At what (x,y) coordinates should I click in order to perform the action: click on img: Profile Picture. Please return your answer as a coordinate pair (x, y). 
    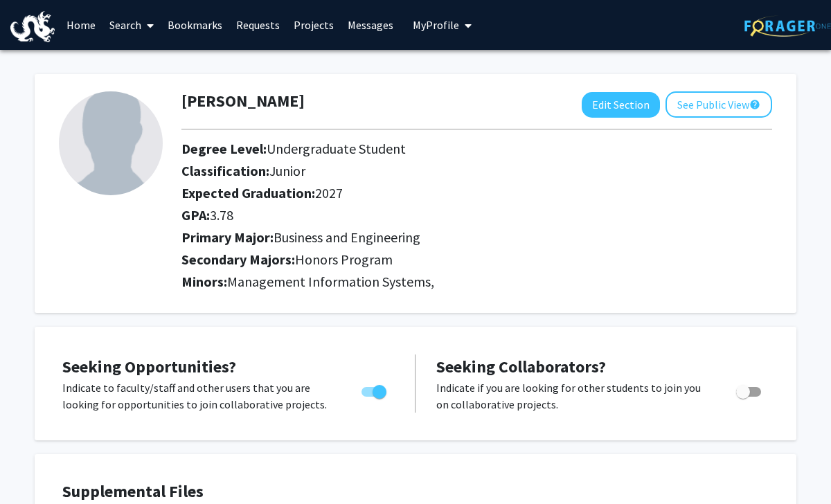
    Looking at the image, I should click on (111, 143).